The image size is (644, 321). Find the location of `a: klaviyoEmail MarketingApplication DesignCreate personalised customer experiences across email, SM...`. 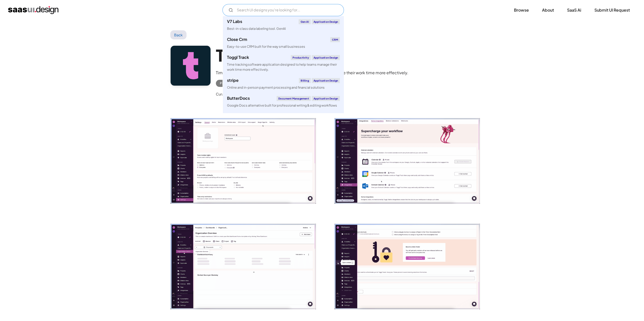

a: klaviyoEmail MarketingApplication DesignCreate personalised customer experiences across email, SM... is located at coordinates (283, 122).